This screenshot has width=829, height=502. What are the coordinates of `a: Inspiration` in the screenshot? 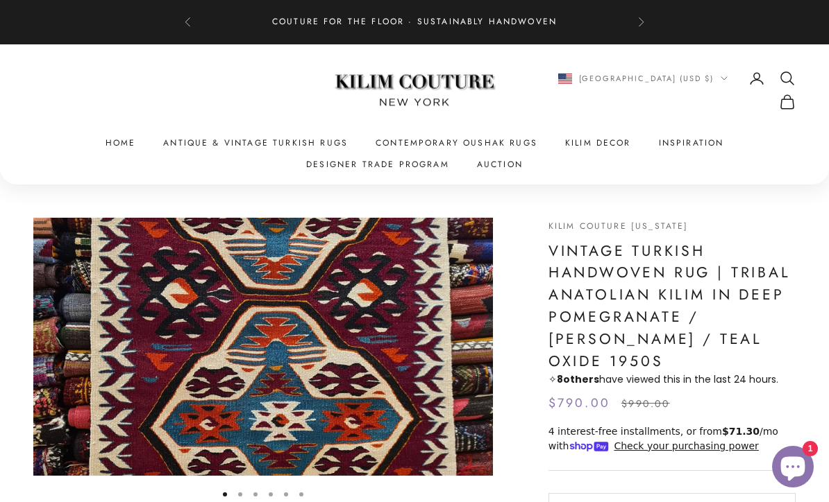 It's located at (691, 143).